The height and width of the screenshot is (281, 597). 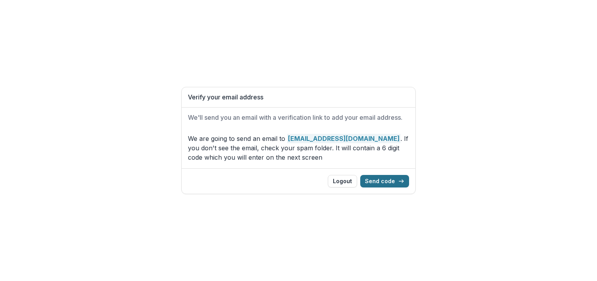 I want to click on button: Logout, so click(x=342, y=181).